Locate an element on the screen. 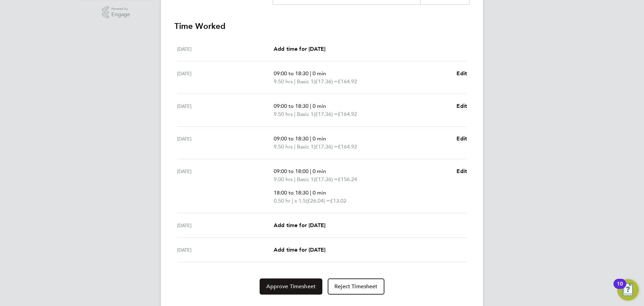 The height and width of the screenshot is (306, 644). a: Powered byEngage is located at coordinates (116, 12).